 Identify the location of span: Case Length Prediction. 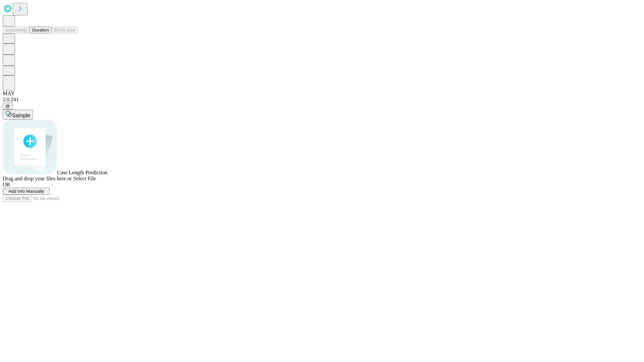
(82, 172).